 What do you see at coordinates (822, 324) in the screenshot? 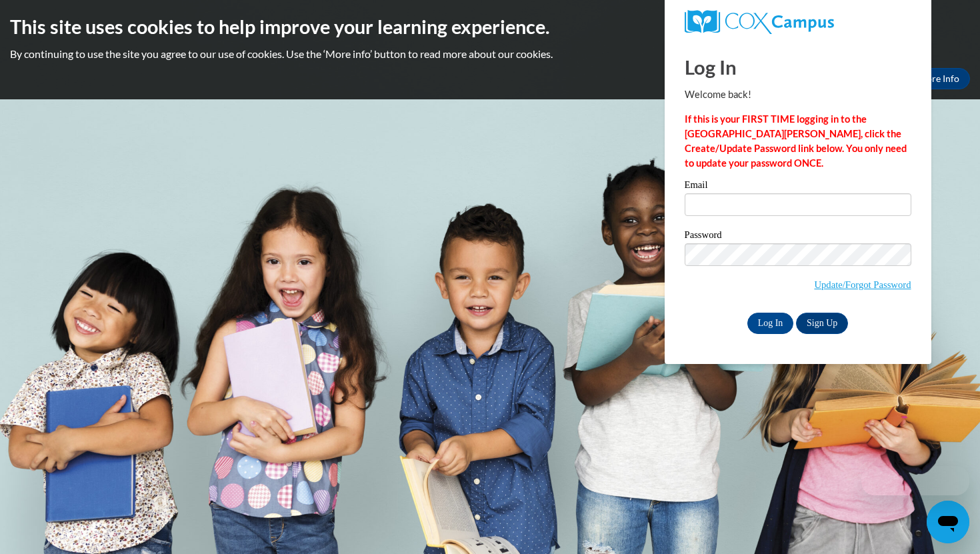
I see `a: Sign Up` at bounding box center [822, 324].